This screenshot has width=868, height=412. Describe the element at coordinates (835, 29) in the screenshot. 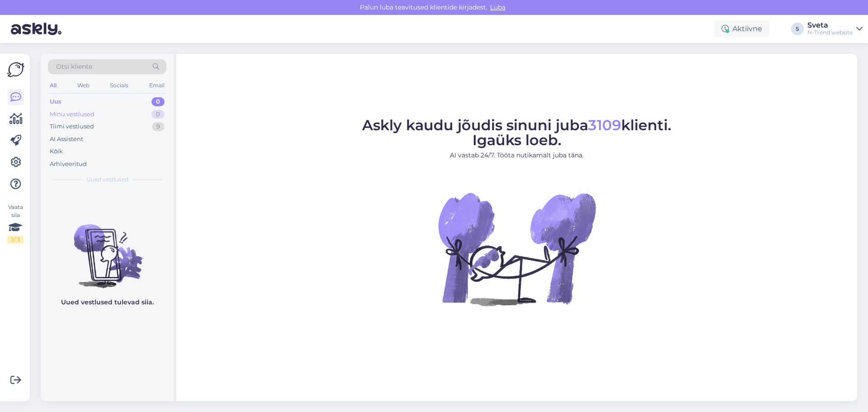

I see `a: SvetaN-Trend website` at that location.